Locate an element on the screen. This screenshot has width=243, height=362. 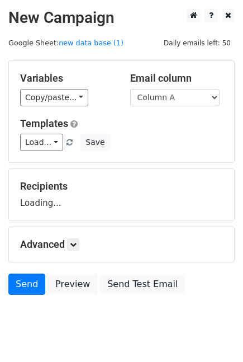
a: Preview is located at coordinates (73, 284).